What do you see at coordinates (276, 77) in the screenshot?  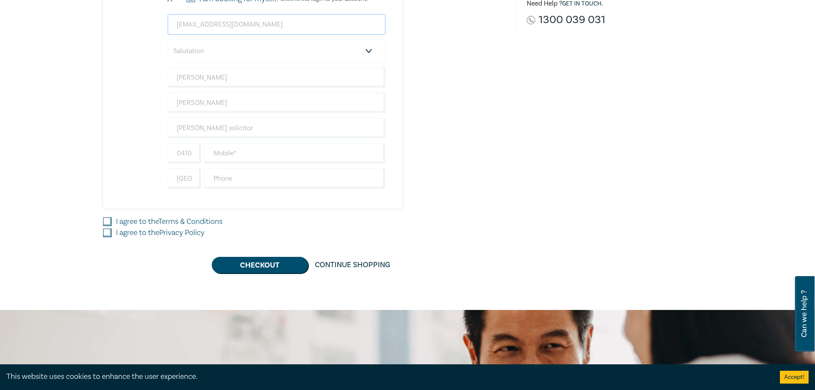 I see `input: First Name*` at bounding box center [276, 77].